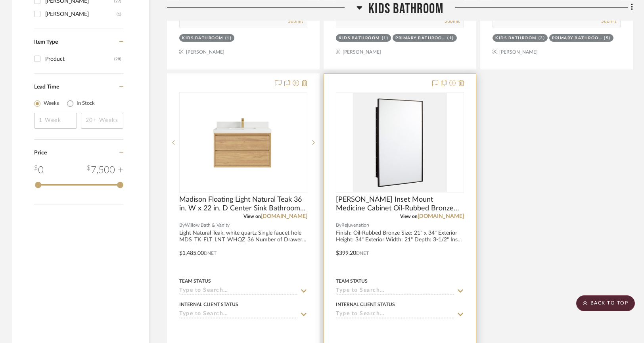 The height and width of the screenshot is (343, 644). What do you see at coordinates (207, 225) in the screenshot?
I see `span: Willow Bath & Vanity` at bounding box center [207, 225].